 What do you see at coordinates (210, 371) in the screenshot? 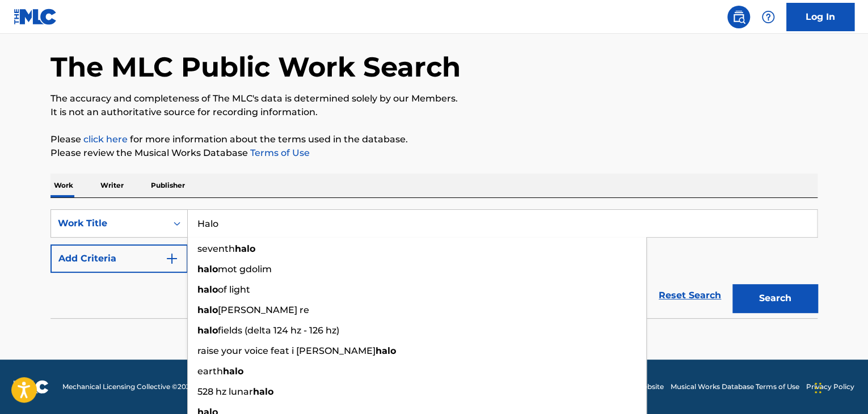
I see `span: earth` at bounding box center [210, 371].